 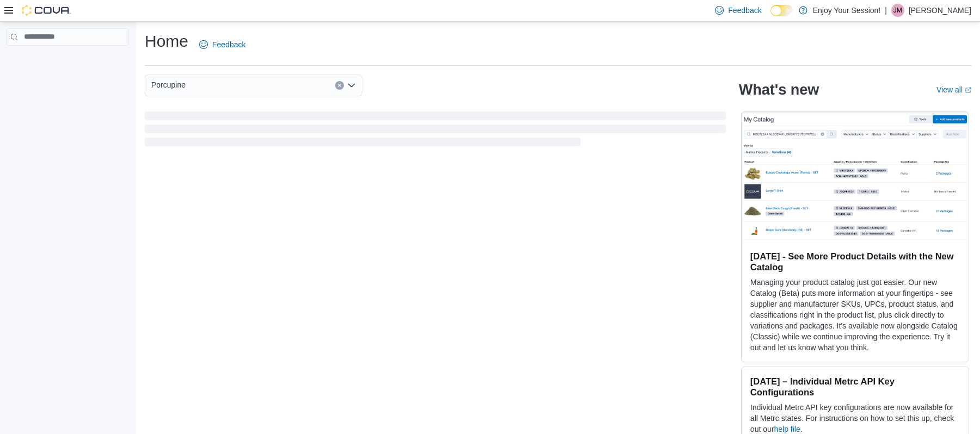 I want to click on a: help file, so click(x=787, y=430).